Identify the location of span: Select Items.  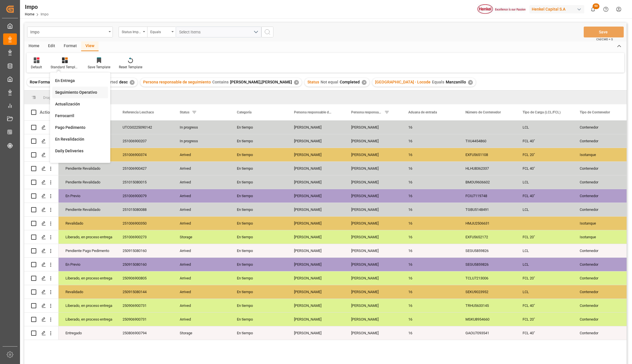
(191, 32).